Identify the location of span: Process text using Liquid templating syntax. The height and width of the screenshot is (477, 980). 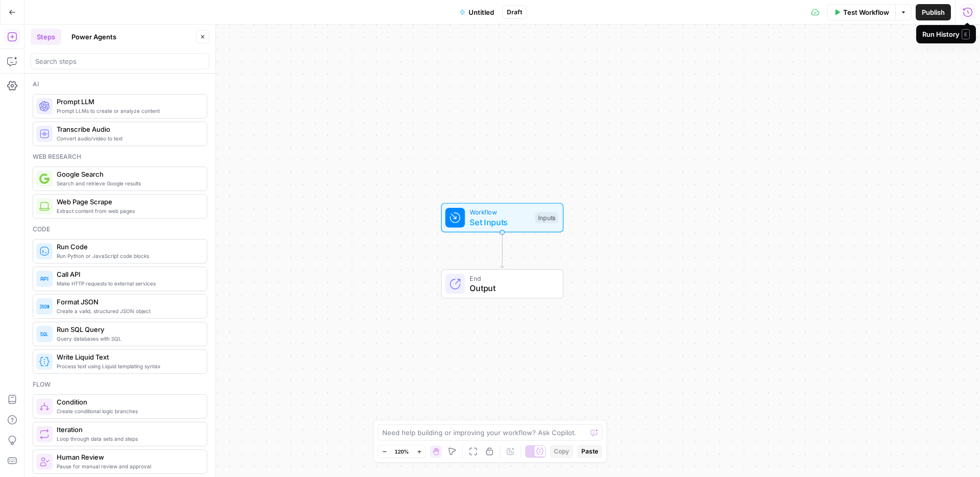
(128, 366).